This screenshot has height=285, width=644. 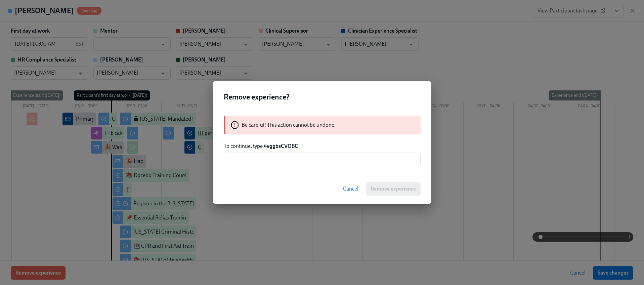 What do you see at coordinates (351, 189) in the screenshot?
I see `span: Cancel` at bounding box center [351, 189].